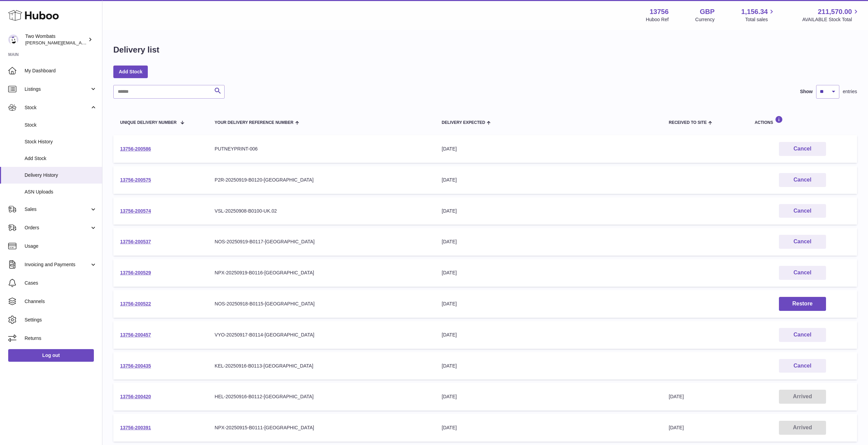 This screenshot has width=868, height=445. I want to click on img: philip.carroll@twowombats.com, so click(13, 39).